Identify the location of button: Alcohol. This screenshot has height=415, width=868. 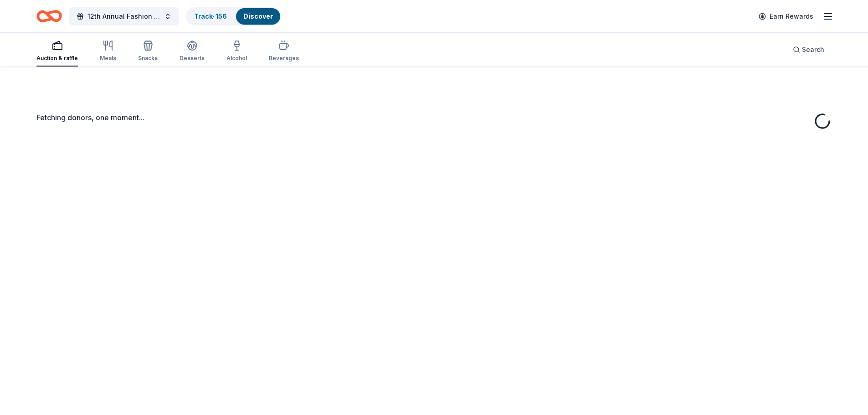
(236, 51).